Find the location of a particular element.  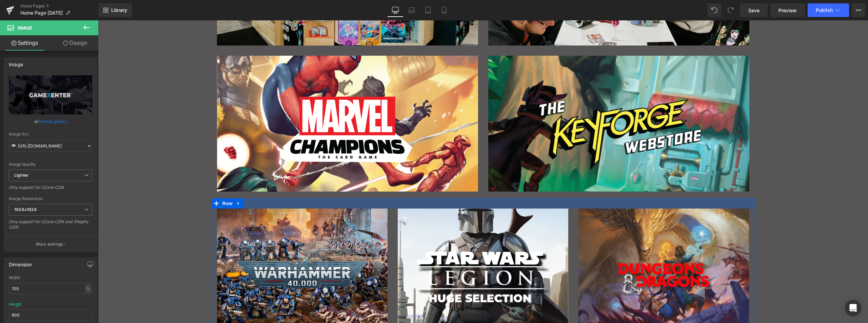

div: Image Quality is located at coordinates (50, 164).